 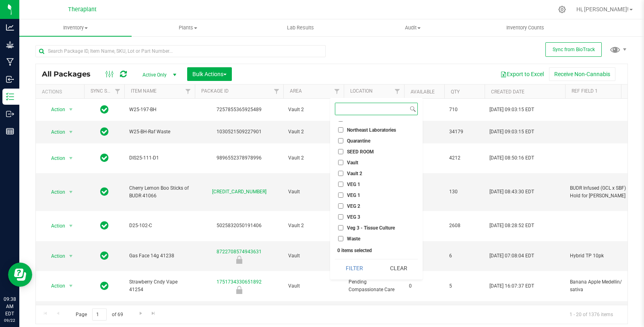 I want to click on a: Lab Results, so click(x=300, y=28).